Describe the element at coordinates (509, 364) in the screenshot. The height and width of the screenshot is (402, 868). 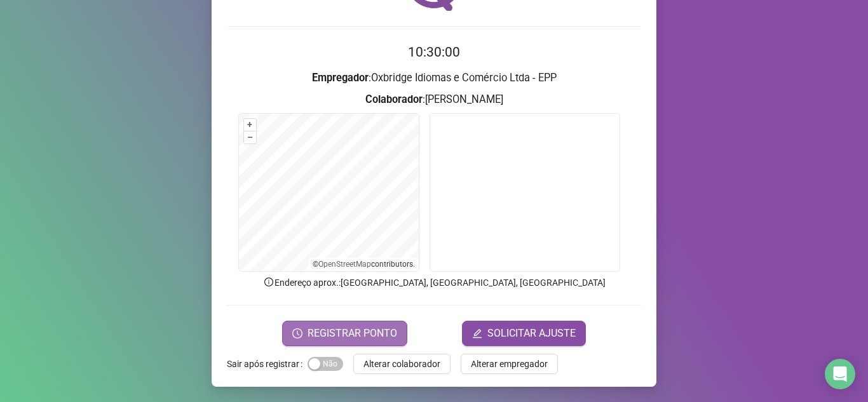
I see `span: Alterar empregador` at that location.